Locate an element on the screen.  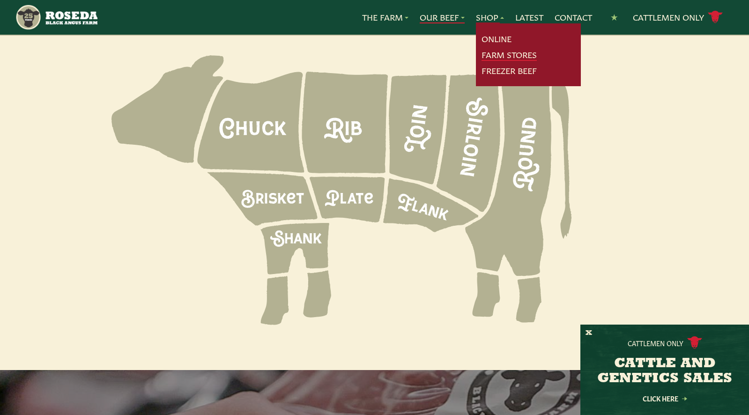
a: Cattlemen Only is located at coordinates (678, 17).